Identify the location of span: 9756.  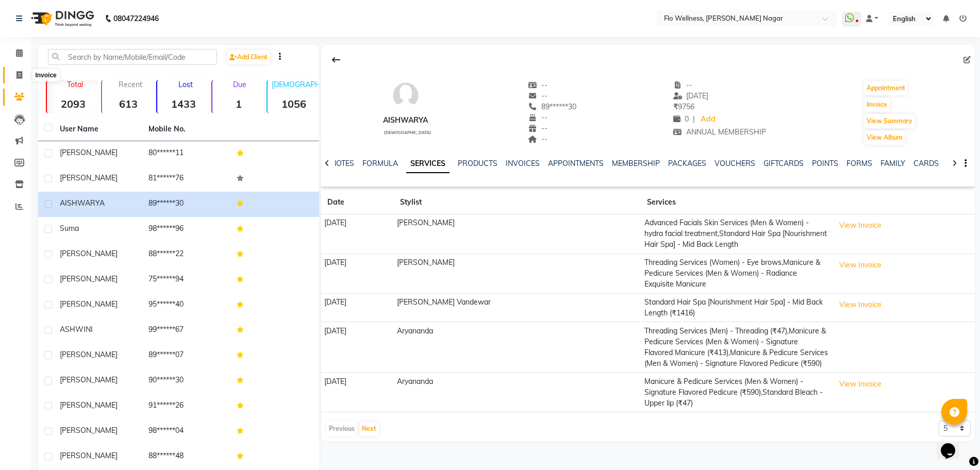
(684, 107).